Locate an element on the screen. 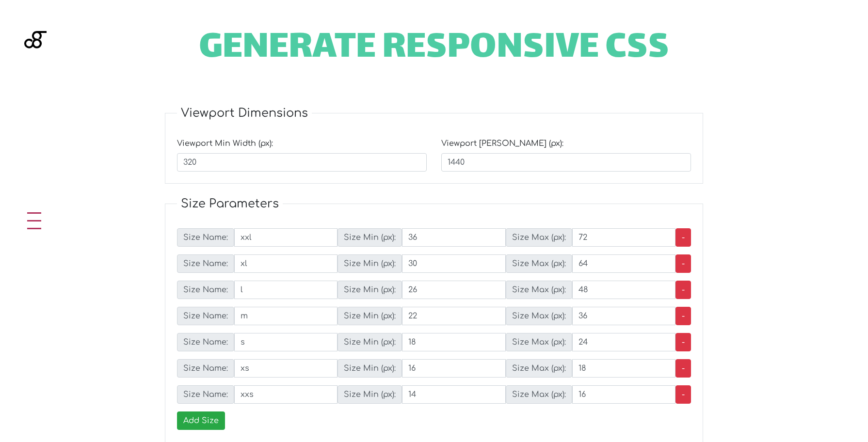 The image size is (868, 442). label: Viewport Min Width (px): is located at coordinates (225, 143).